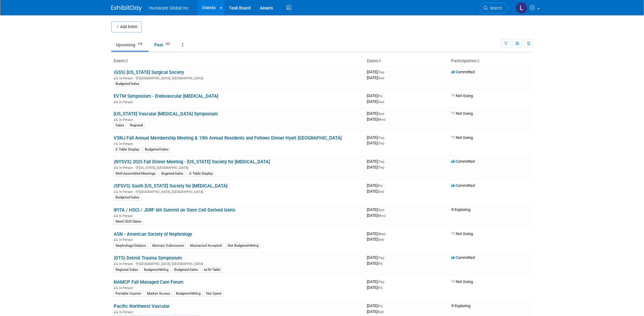 The width and height of the screenshot is (644, 316). Describe the element at coordinates (381, 312) in the screenshot. I see `span: (Sat)` at that location.